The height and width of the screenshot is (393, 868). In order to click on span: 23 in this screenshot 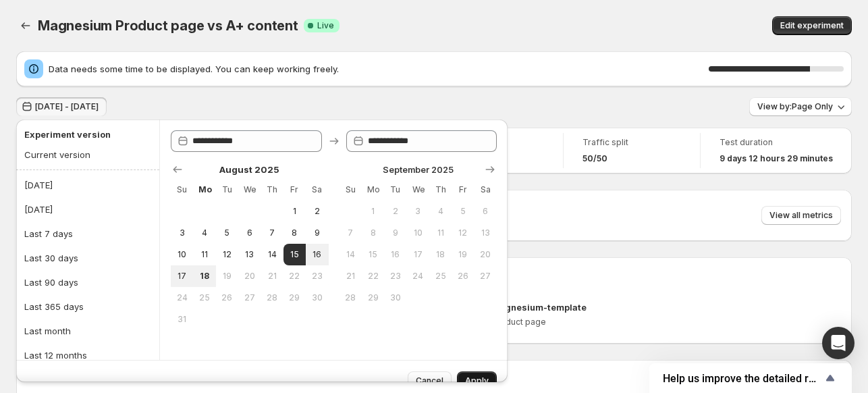, I will do `click(316, 276)`.